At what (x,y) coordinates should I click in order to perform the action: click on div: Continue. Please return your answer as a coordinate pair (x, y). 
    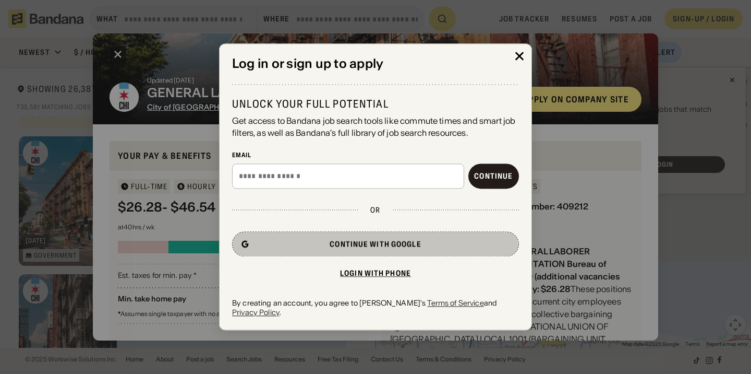
    Looking at the image, I should click on (494, 176).